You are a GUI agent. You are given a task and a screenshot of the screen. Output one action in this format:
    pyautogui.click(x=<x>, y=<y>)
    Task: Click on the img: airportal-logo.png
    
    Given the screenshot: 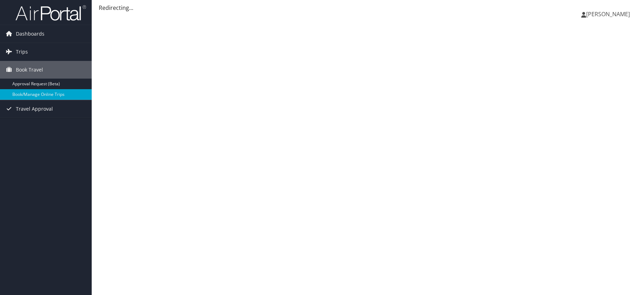 What is the action you would take?
    pyautogui.click(x=51, y=13)
    